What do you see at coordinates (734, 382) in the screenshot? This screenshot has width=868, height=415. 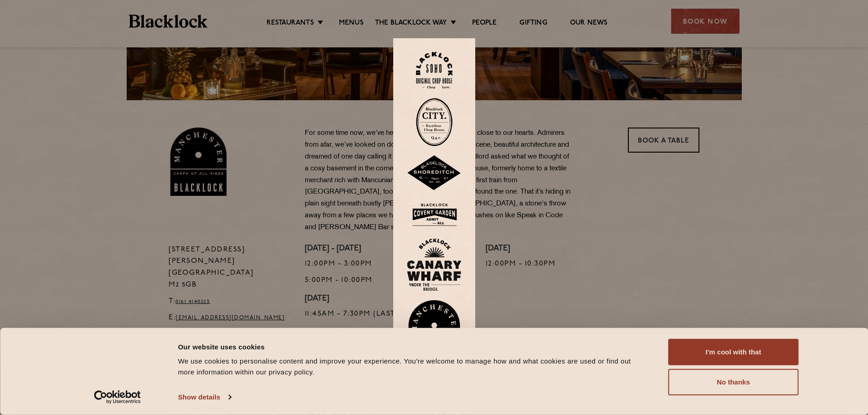 I see `button: No thanks` at bounding box center [734, 382].